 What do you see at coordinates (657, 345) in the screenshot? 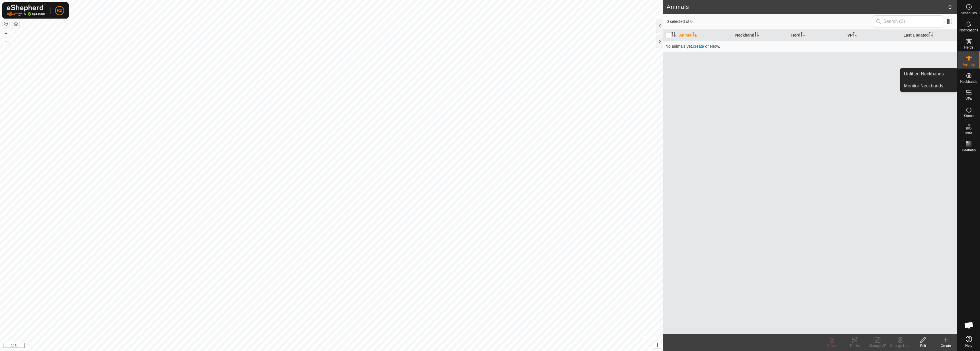
I see `button: i` at bounding box center [657, 345].